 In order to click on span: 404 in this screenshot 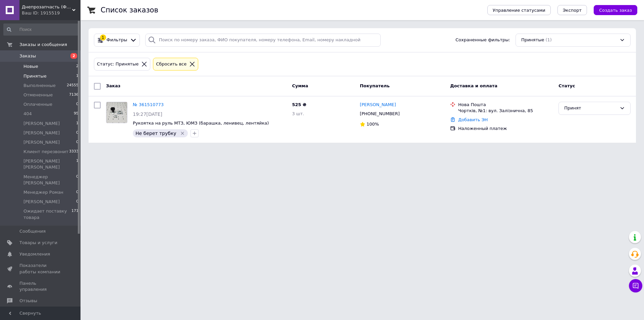, I will do `click(28, 114)`.